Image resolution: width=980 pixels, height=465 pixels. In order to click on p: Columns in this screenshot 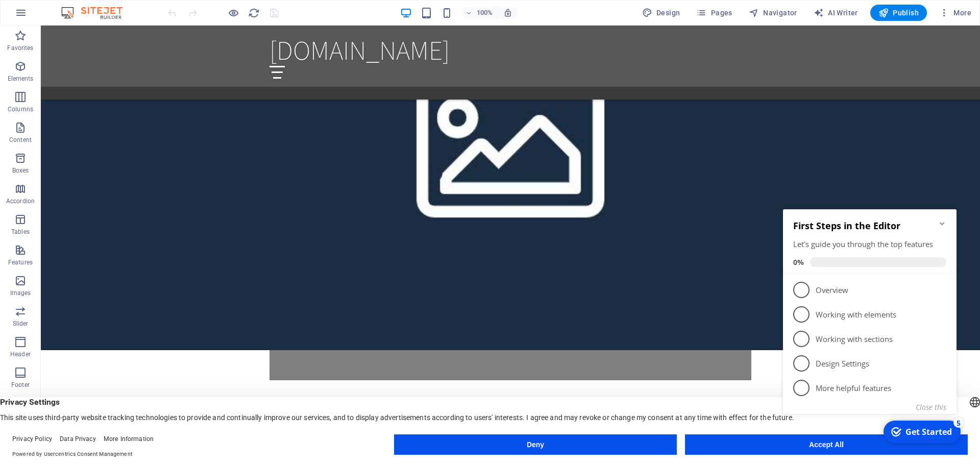, I will do `click(20, 109)`.